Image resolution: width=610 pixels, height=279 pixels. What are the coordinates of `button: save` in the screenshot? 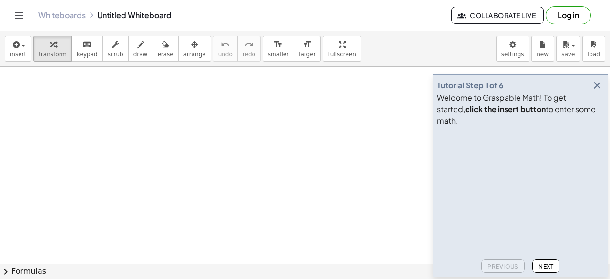 It's located at (568, 49).